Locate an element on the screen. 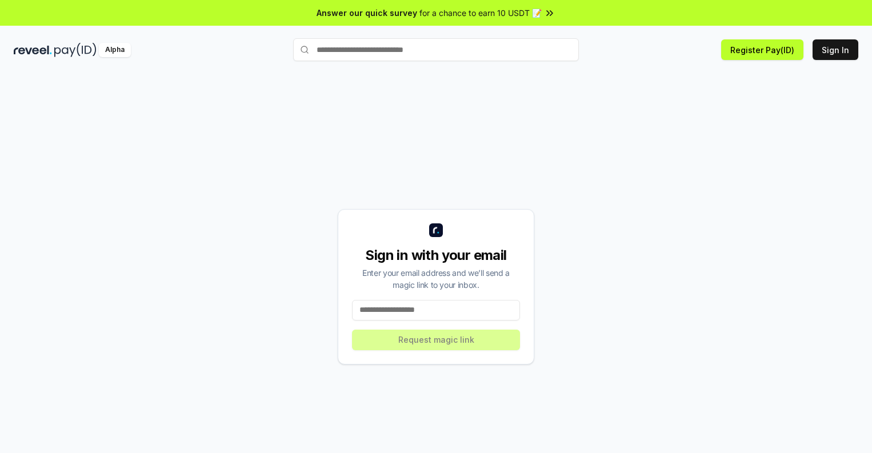 The height and width of the screenshot is (453, 872). button: Register Pay(ID) is located at coordinates (762, 50).